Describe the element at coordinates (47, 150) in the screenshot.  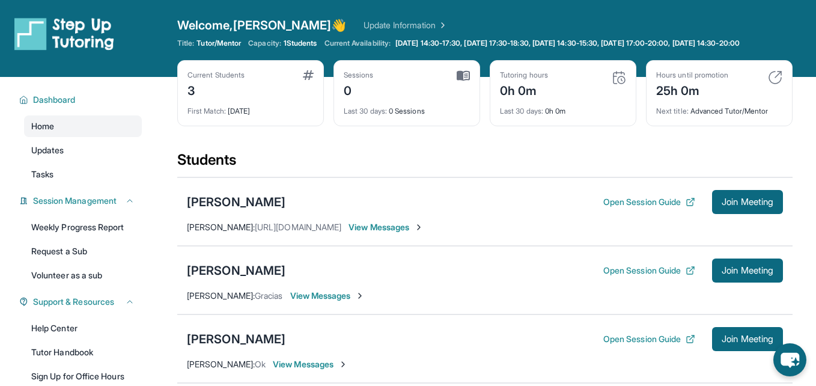
I see `span: Updates` at that location.